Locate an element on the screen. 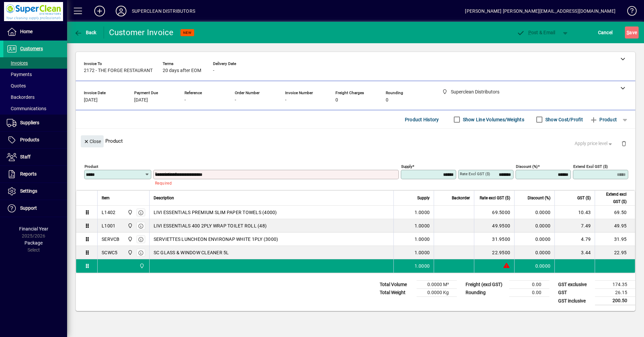 Image resolution: width=644 pixels, height=337 pixels. a: Communications is located at coordinates (35, 109).